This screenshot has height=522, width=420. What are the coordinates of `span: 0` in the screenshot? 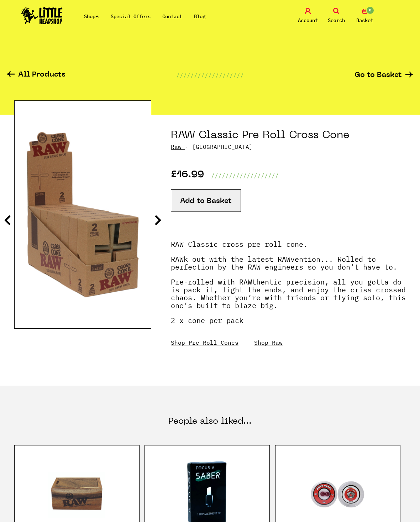 It's located at (370, 10).